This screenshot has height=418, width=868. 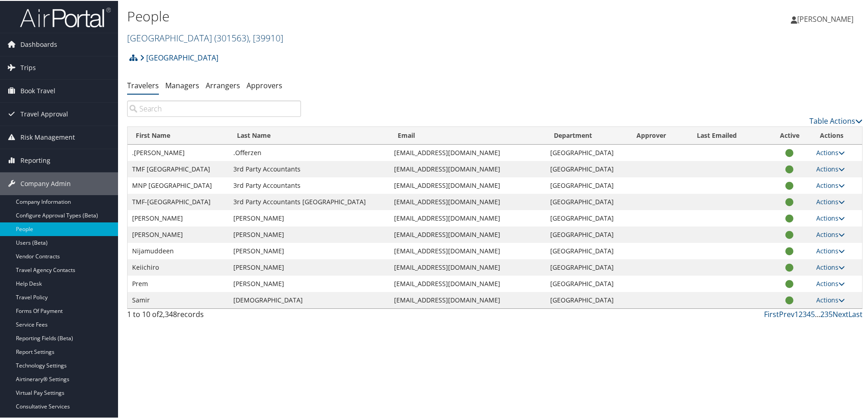 I want to click on span: ( 301563 ), so click(x=232, y=37).